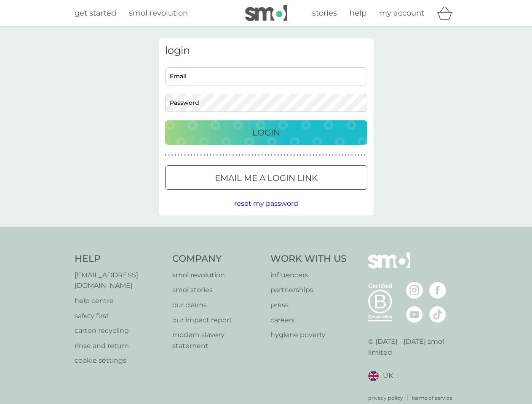 The height and width of the screenshot is (404, 532). What do you see at coordinates (119, 331) in the screenshot?
I see `a: carton recycling` at bounding box center [119, 331].